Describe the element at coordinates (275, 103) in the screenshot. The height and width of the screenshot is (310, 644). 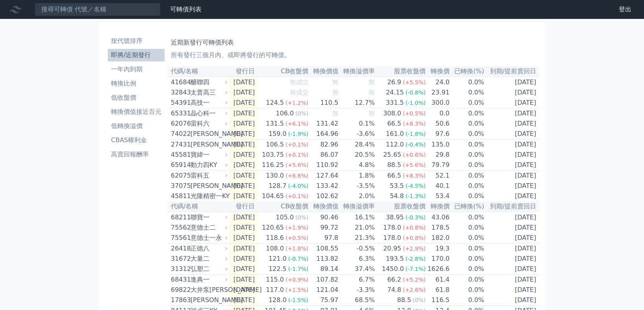
I see `div: 124.5` at that location.